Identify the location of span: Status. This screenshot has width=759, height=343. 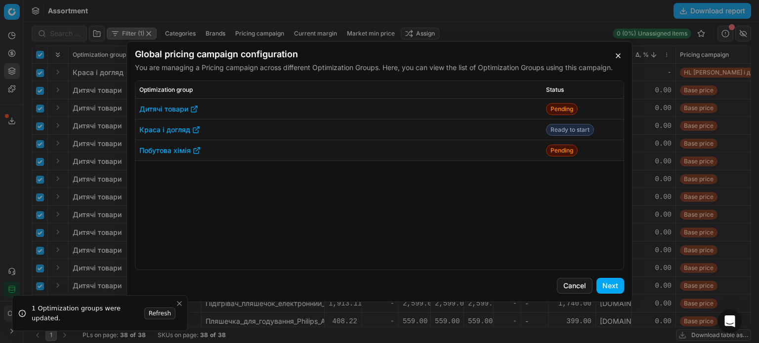
(555, 89).